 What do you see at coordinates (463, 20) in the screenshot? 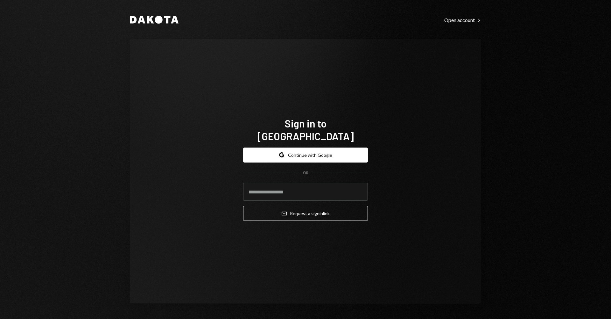
I see `div: Open account` at bounding box center [463, 20].